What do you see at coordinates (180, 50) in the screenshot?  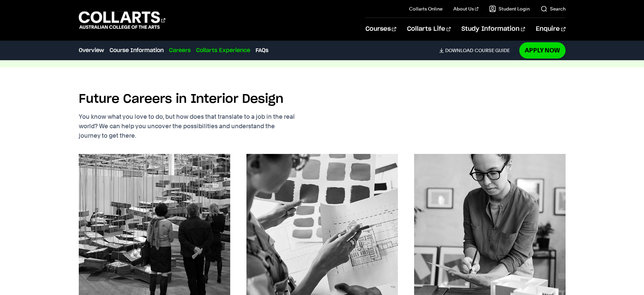 I see `a: Careers` at bounding box center [180, 50].